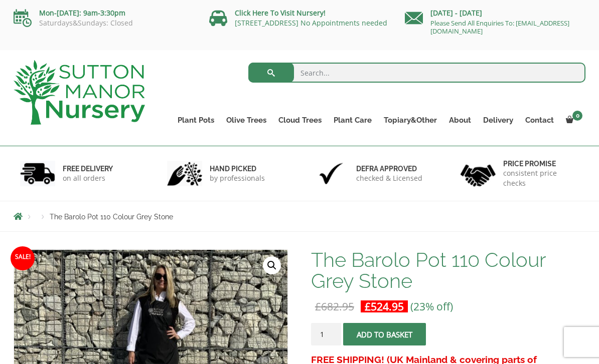 The image size is (599, 364). I want to click on p: by professionals, so click(238, 179).